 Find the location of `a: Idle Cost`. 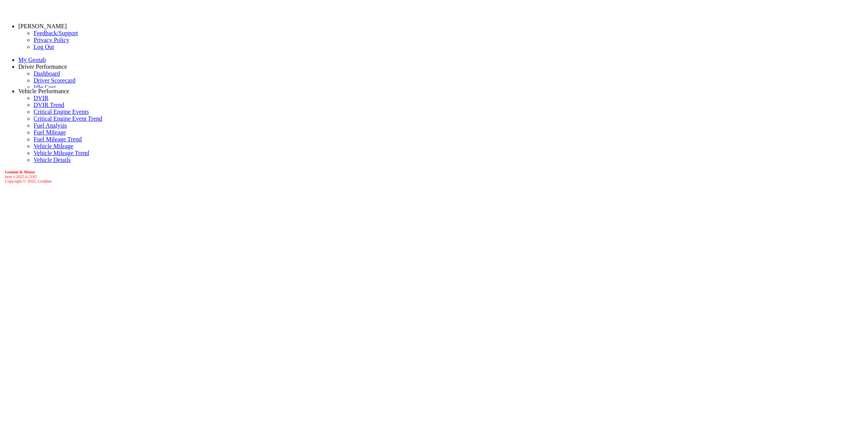

a: Idle Cost is located at coordinates (45, 87).